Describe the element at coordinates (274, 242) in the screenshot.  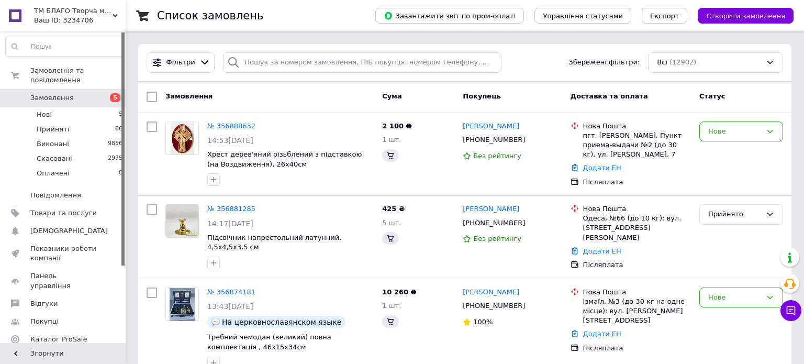
I see `a: Підсвічник напрестольний латунний, 4,5х4,5х3,5 см` at that location.